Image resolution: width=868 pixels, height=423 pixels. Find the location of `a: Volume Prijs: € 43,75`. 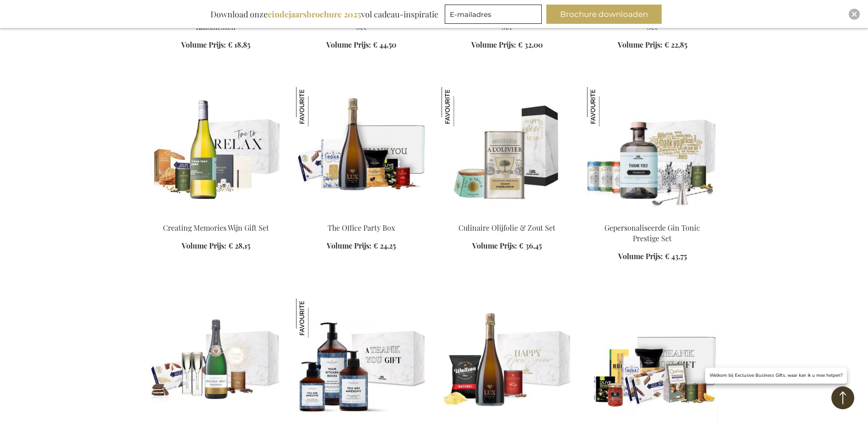

a: Volume Prijs: € 43,75 is located at coordinates (653, 257).